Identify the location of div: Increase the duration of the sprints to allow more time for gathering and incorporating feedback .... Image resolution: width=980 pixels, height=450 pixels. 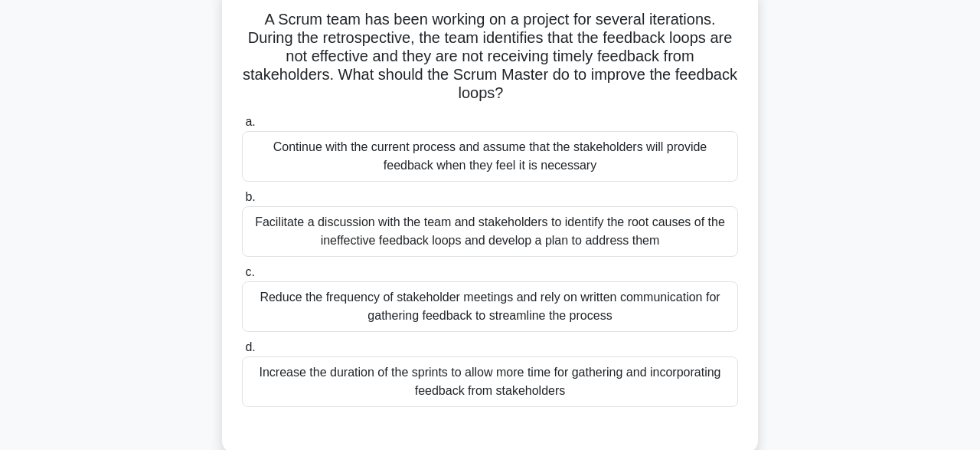
(490, 381).